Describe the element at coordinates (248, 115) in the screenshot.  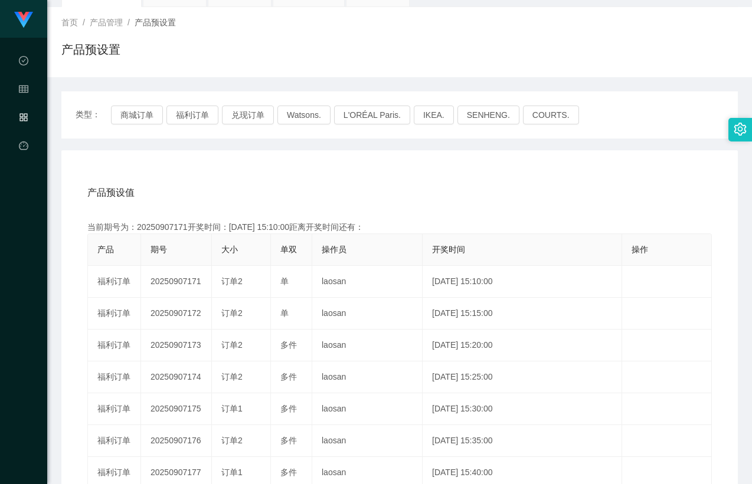
I see `button: 兑现订单` at that location.